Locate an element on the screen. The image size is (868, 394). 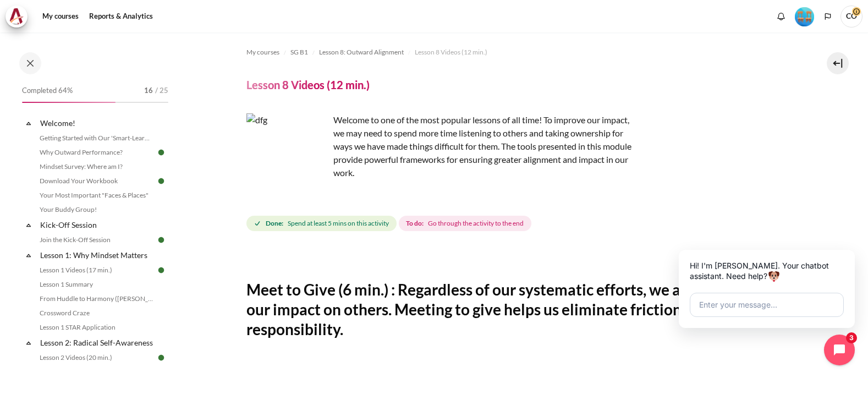
button: Languages is located at coordinates (828, 16).